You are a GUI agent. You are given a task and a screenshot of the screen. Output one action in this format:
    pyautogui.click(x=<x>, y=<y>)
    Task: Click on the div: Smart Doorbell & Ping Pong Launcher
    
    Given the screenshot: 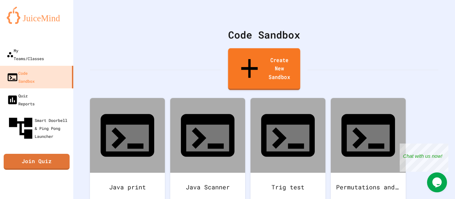 What is the action you would take?
    pyautogui.click(x=39, y=129)
    